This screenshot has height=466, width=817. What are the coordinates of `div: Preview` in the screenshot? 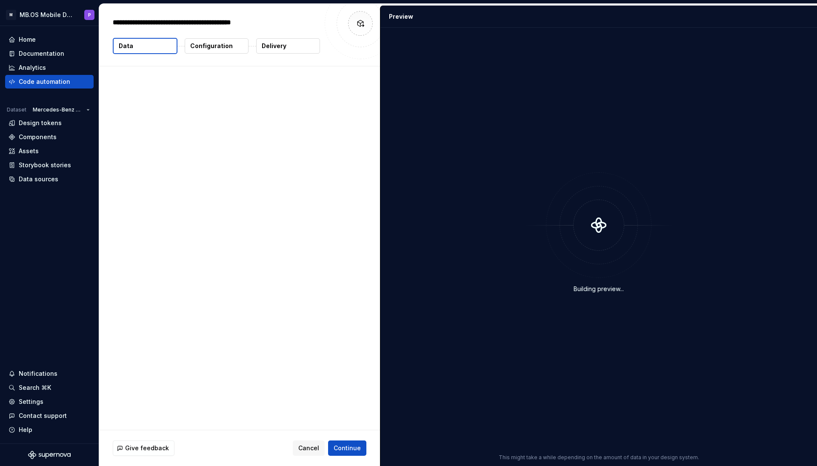 It's located at (401, 17).